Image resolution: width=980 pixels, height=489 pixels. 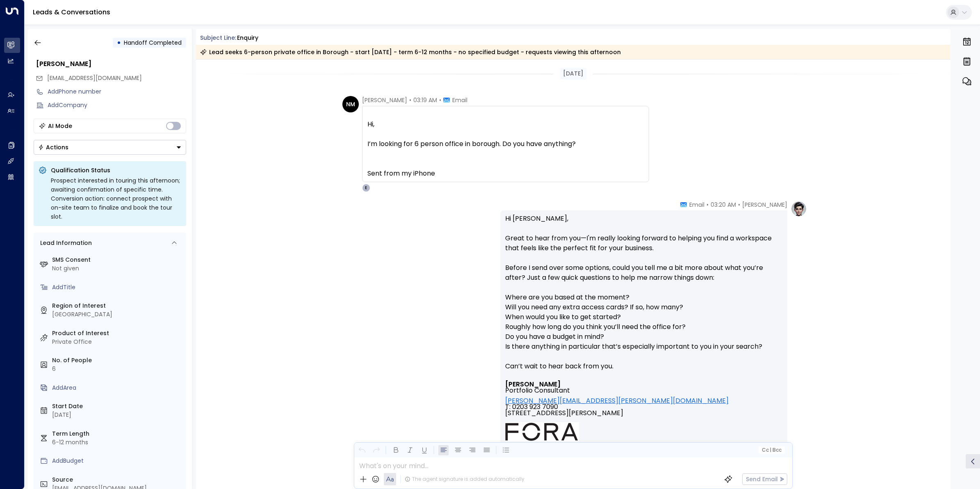 I want to click on div: AddCompany, so click(x=117, y=105).